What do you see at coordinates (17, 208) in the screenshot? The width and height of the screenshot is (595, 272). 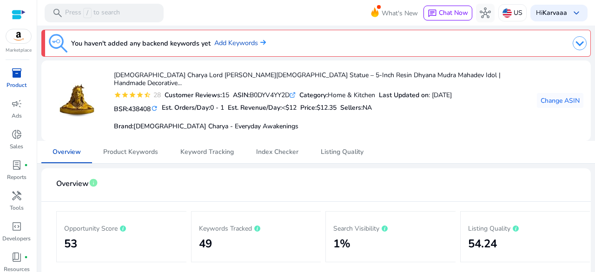 I see `p: Tools` at bounding box center [17, 208].